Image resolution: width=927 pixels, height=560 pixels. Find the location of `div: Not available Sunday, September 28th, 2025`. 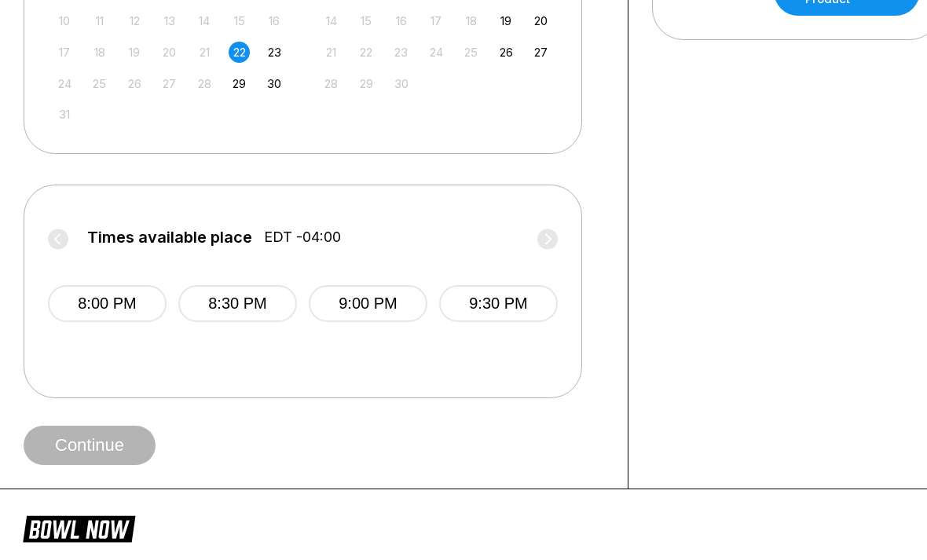

div: Not available Sunday, September 28th, 2025 is located at coordinates (331, 83).